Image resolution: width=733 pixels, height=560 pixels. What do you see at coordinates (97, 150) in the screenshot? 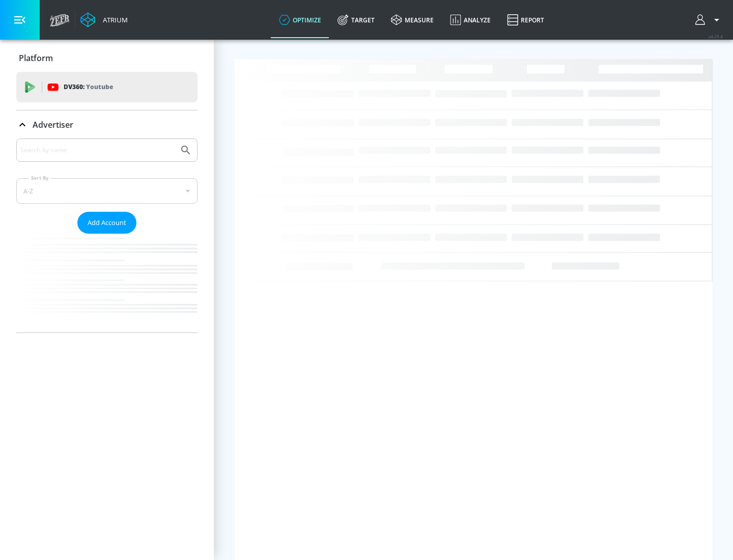
I see `input: Search by name` at bounding box center [97, 150].